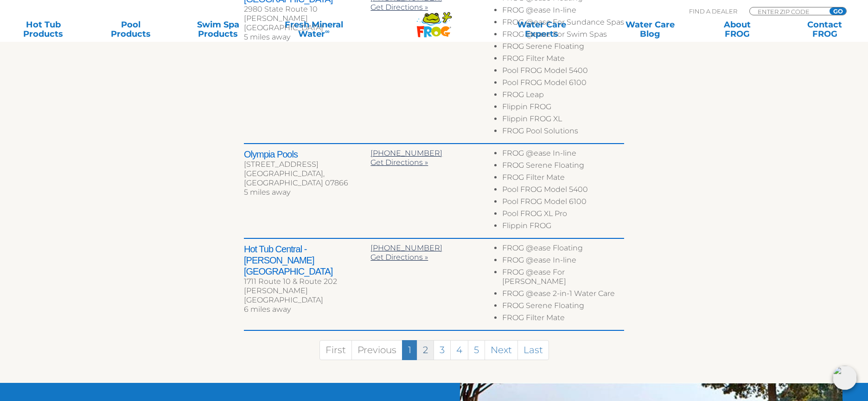  Describe the element at coordinates (713, 11) in the screenshot. I see `p: Find A Dealer` at that location.